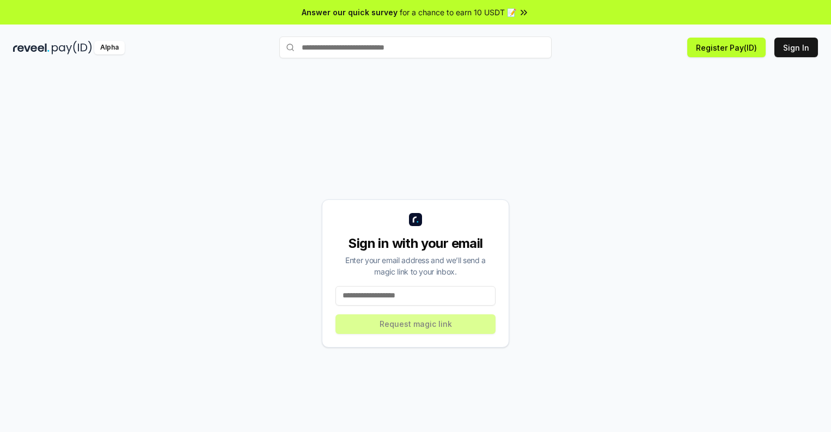 This screenshot has width=831, height=432. I want to click on button: Register Pay(ID), so click(726, 47).